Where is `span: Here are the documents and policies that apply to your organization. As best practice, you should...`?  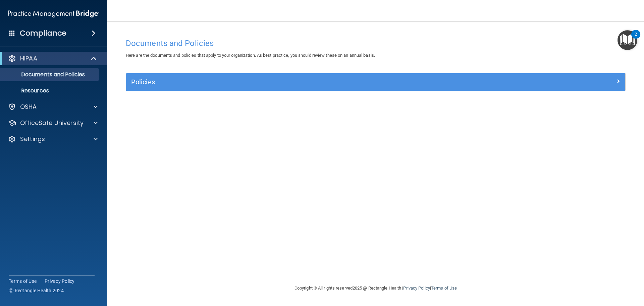
span: Here are the documents and policies that apply to your organization. As best practice, you should... is located at coordinates (250, 55).